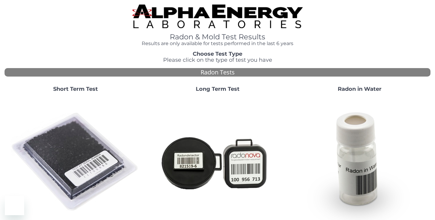  What do you see at coordinates (217, 60) in the screenshot?
I see `span: Please click on the type of test you have` at bounding box center [217, 60].